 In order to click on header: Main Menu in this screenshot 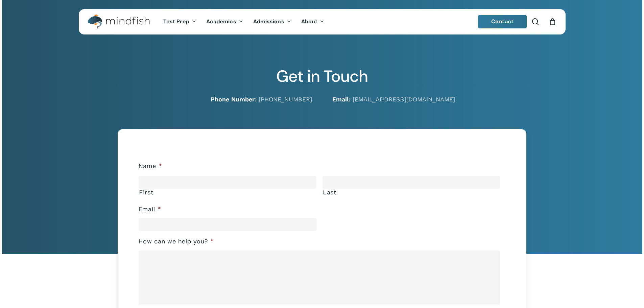, I will do `click(322, 22)`.